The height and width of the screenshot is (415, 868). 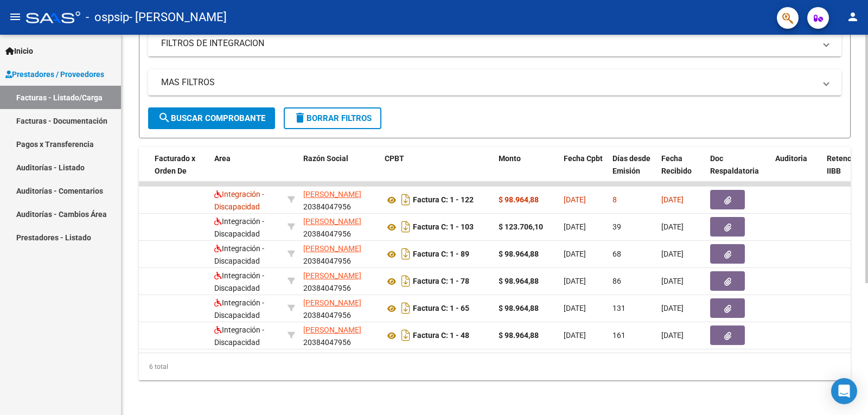 What do you see at coordinates (326, 158) in the screenshot?
I see `span: Razón Social` at bounding box center [326, 158].